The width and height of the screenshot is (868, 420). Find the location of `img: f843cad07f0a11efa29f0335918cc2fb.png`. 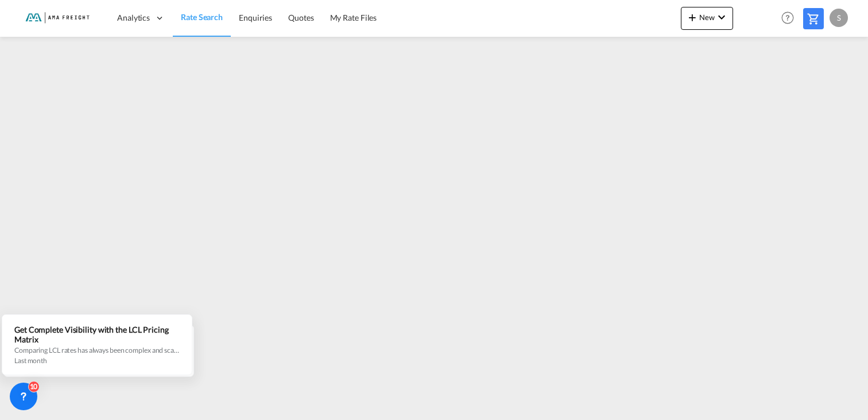

img: f843cad07f0a11efa29f0335918cc2fb.png is located at coordinates (56, 18).